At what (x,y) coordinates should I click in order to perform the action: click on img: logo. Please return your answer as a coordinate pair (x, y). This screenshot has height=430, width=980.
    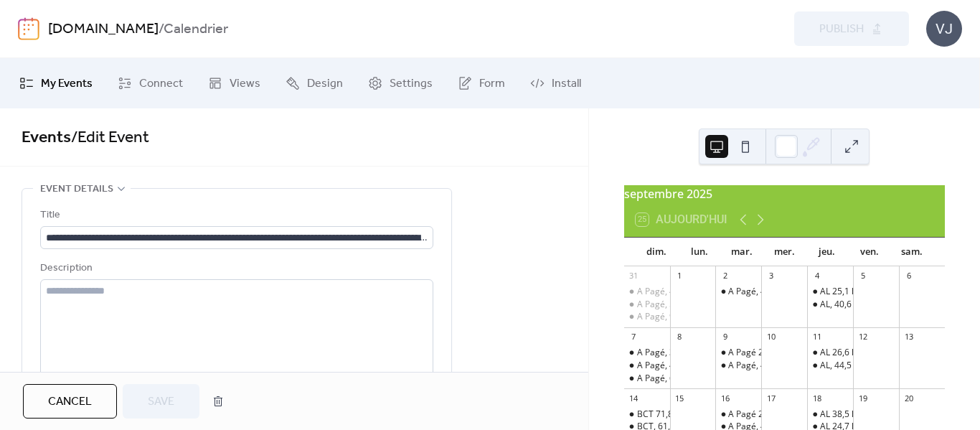
    Looking at the image, I should click on (29, 29).